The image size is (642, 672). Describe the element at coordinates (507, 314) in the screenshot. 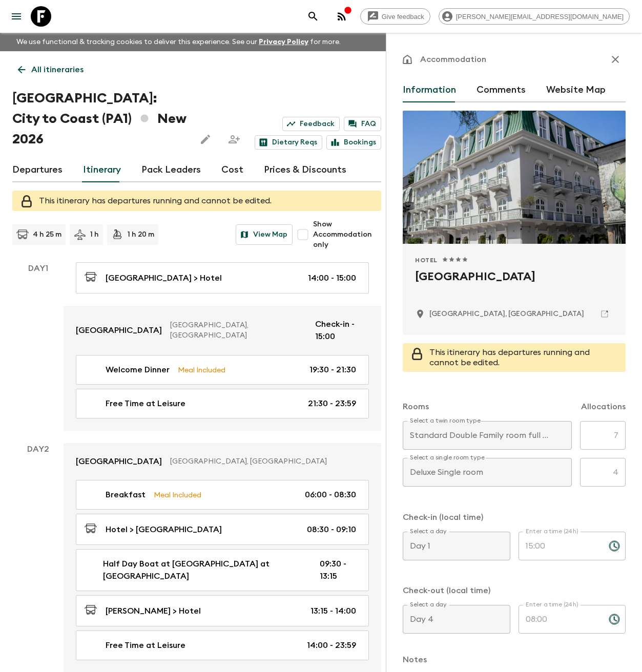

I see `p: Panama, Panama` at that location.